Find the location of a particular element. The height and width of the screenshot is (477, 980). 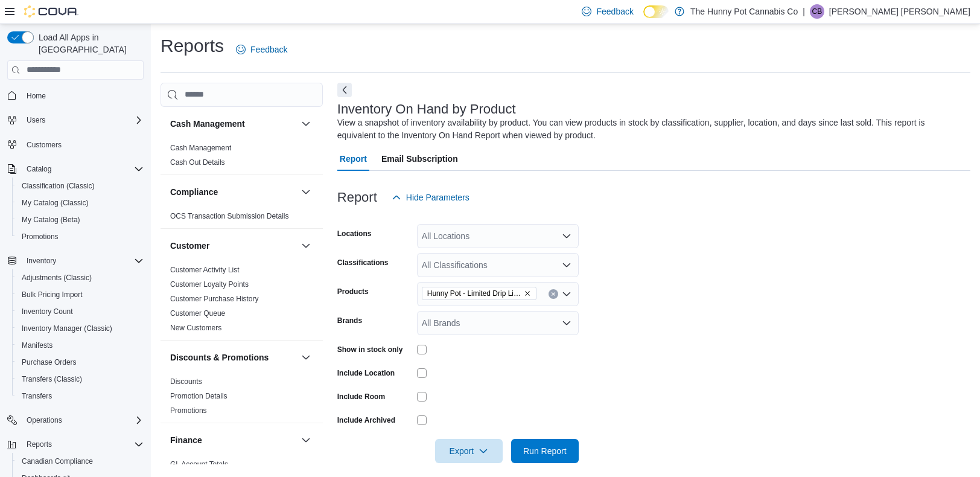

button: Remove Hunny Pot - Limited Drip Liquid Diamonds AIO Disposable - 1g from selection in this group is located at coordinates (528, 293).